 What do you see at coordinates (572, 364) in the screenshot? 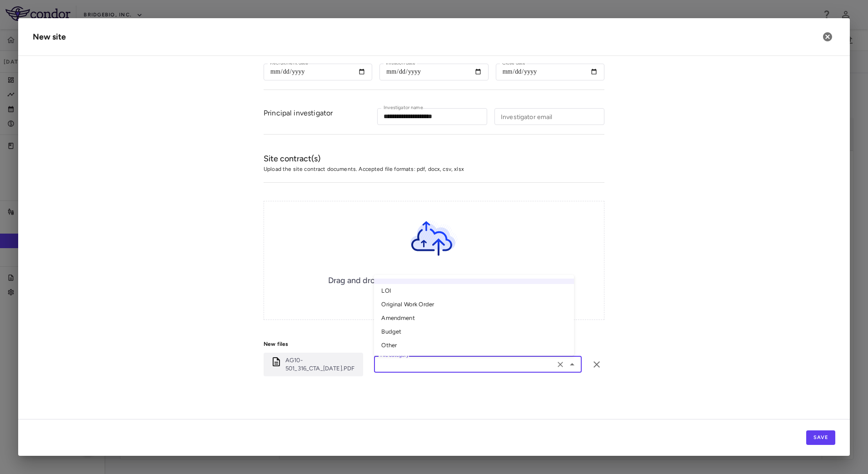
I see `button: Close` at bounding box center [572, 364].